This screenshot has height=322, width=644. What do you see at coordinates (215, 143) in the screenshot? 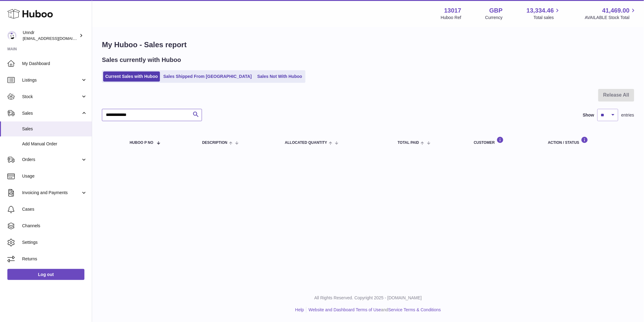
I see `span: Description` at bounding box center [215, 143].